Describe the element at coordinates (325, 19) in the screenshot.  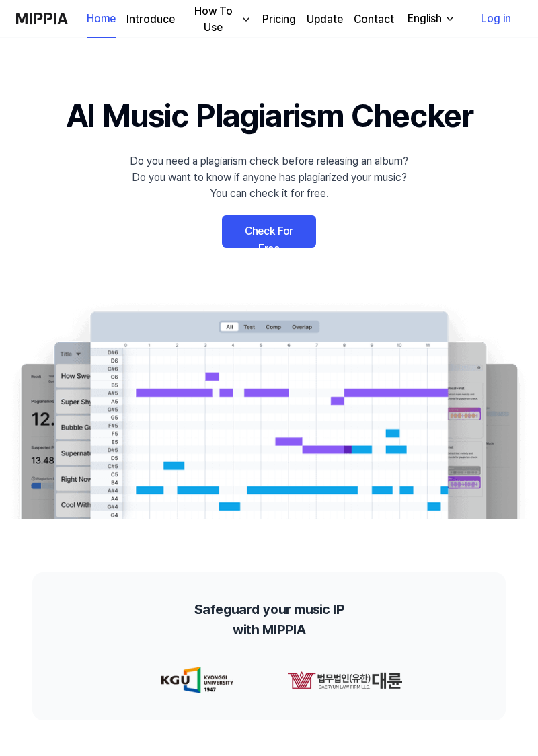
I see `a: Update` at that location.